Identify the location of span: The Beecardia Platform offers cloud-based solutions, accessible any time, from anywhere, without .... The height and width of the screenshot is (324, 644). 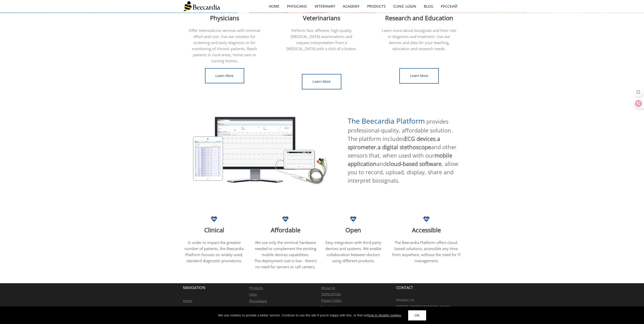
(427, 251).